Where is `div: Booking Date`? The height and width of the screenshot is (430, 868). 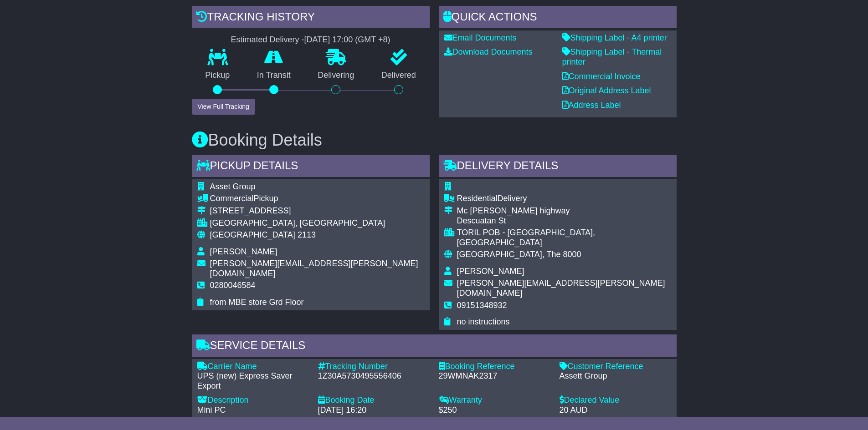 div: Booking Date is located at coordinates (373, 401).